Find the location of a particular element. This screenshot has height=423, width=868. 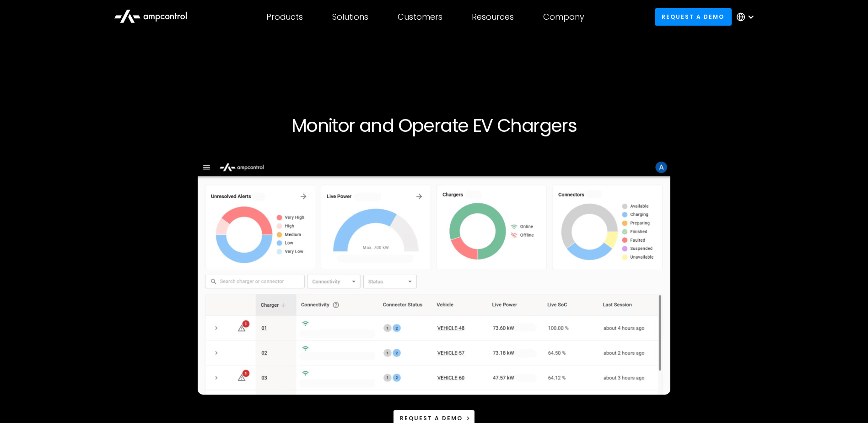

div: Request a demo is located at coordinates (431, 419).